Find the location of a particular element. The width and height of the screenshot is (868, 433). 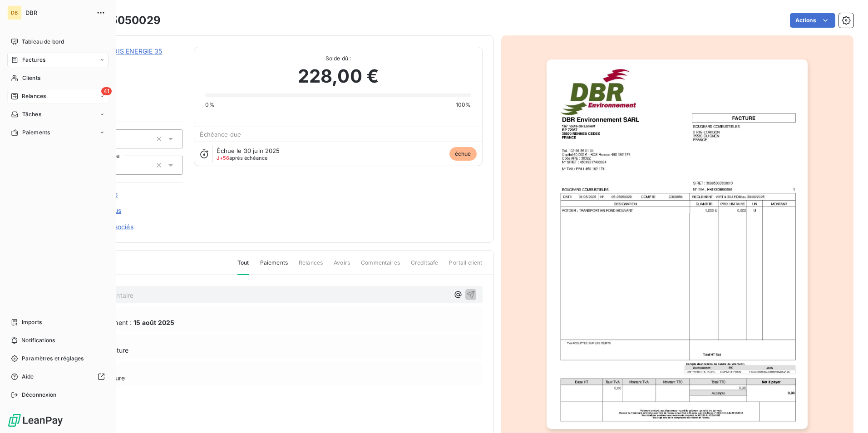

div: DB is located at coordinates (14, 13).